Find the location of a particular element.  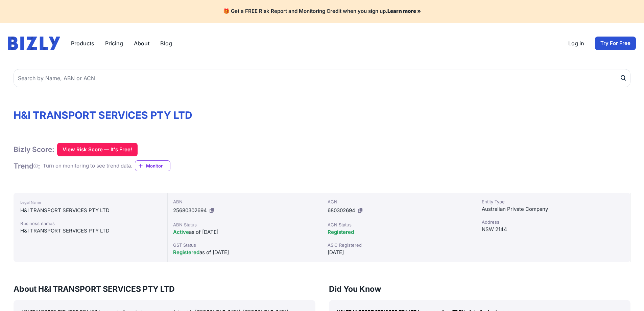

a: Monitor is located at coordinates (153, 166).